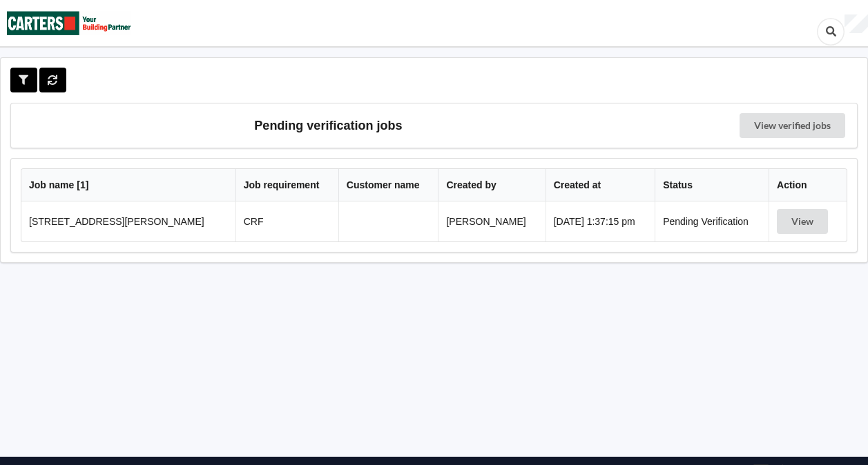 Image resolution: width=868 pixels, height=465 pixels. What do you see at coordinates (711, 185) in the screenshot?
I see `th: Status` at bounding box center [711, 185].